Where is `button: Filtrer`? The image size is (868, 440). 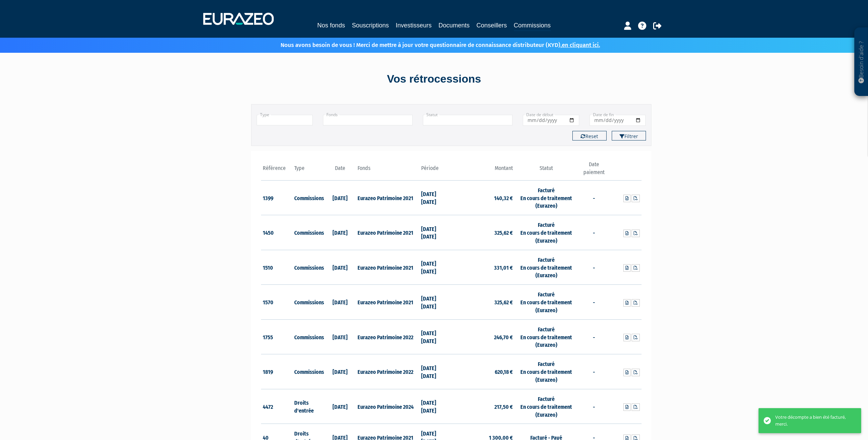 button: Filtrer is located at coordinates (629, 135).